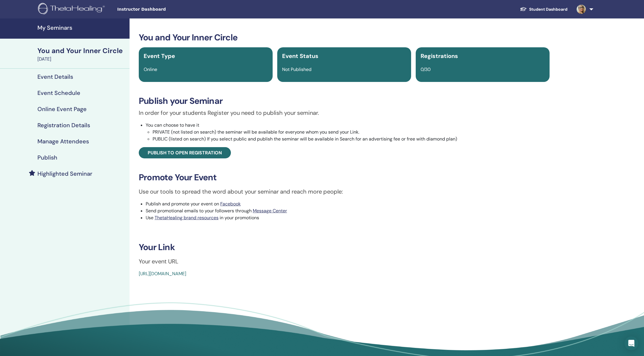  I want to click on span: Registrations, so click(439, 56).